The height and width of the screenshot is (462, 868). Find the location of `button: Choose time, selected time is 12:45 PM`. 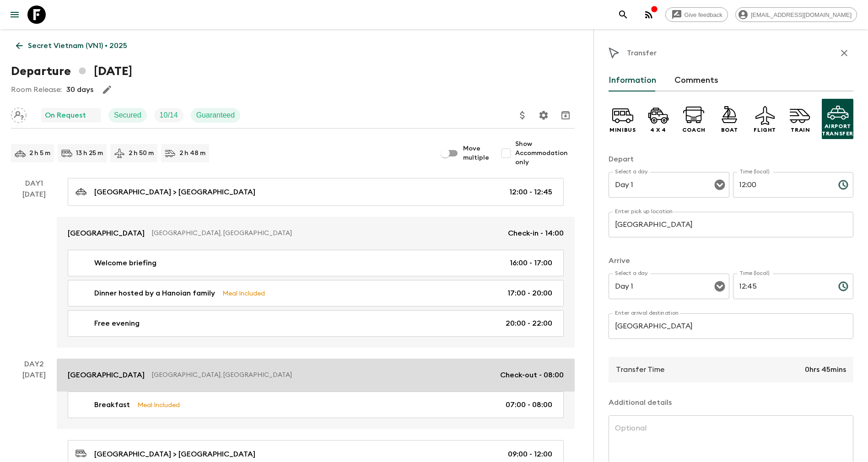

button: Choose time, selected time is 12:45 PM is located at coordinates (843, 287).